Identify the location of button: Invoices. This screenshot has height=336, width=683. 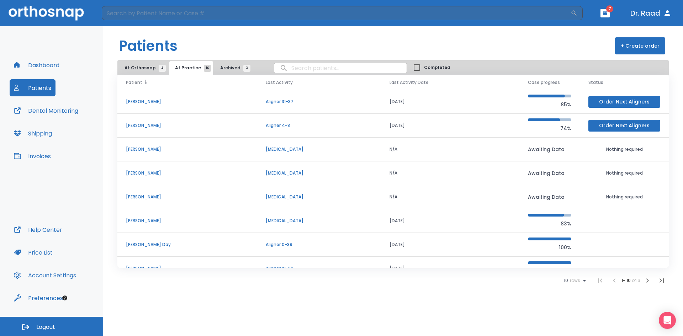
(32, 156).